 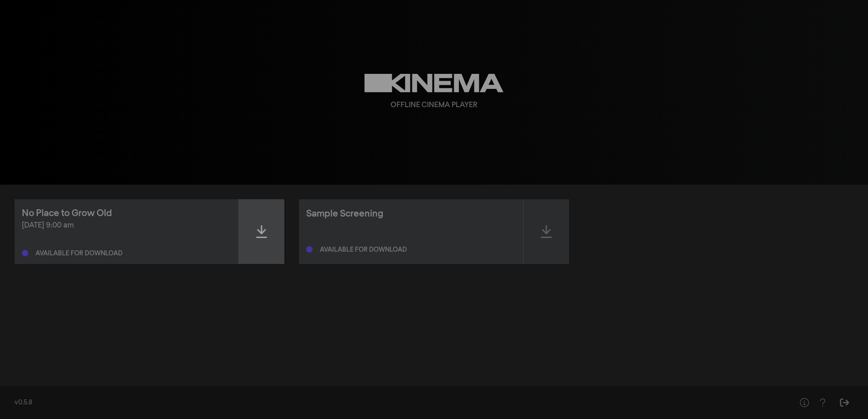 What do you see at coordinates (345, 213) in the screenshot?
I see `div: Sample Screening` at bounding box center [345, 213].